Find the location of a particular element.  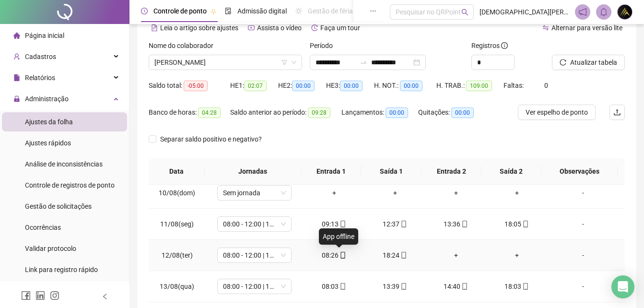

span: linkedin is located at coordinates (40, 295).